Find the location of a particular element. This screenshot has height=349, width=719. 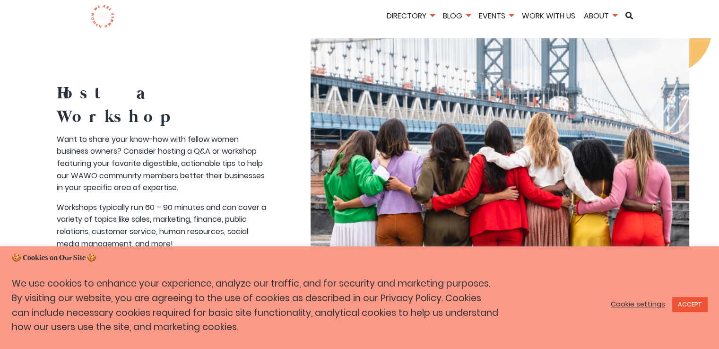

a: ACCEPT is located at coordinates (690, 304).